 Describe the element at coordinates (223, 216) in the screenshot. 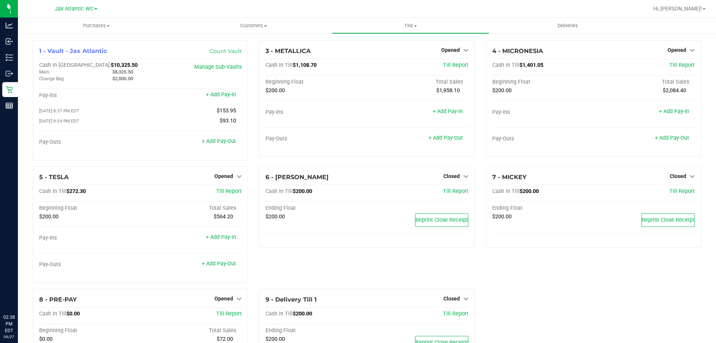

I see `span: $564.20` at that location.